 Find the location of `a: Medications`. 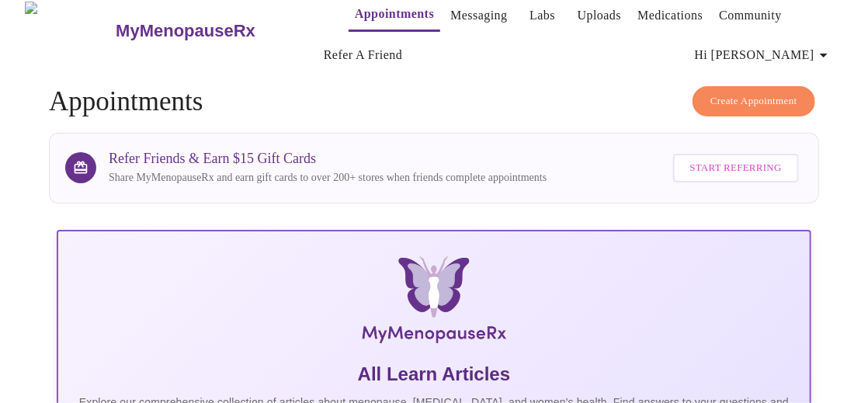

a: Medications is located at coordinates (670, 16).